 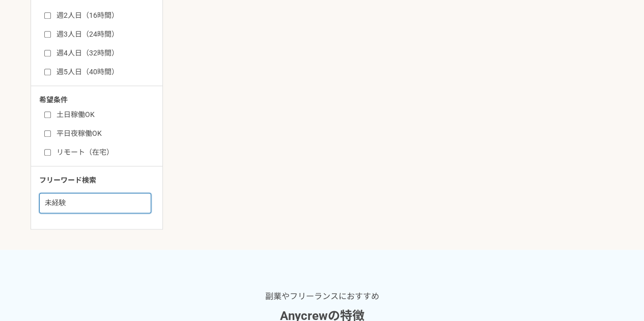 I want to click on input: 週2人日（16時間）, so click(x=48, y=15).